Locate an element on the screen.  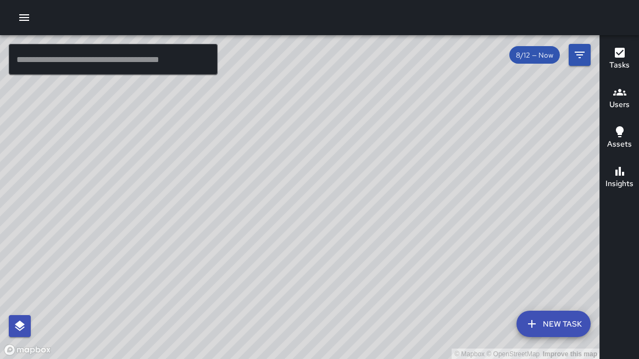
button: Tasks is located at coordinates (619, 59).